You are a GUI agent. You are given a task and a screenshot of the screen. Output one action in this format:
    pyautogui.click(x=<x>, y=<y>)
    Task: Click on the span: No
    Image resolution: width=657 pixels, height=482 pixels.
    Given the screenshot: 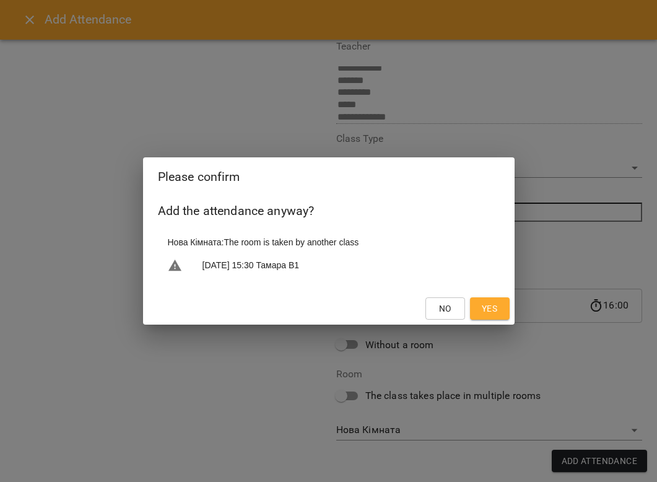 What is the action you would take?
    pyautogui.click(x=445, y=308)
    